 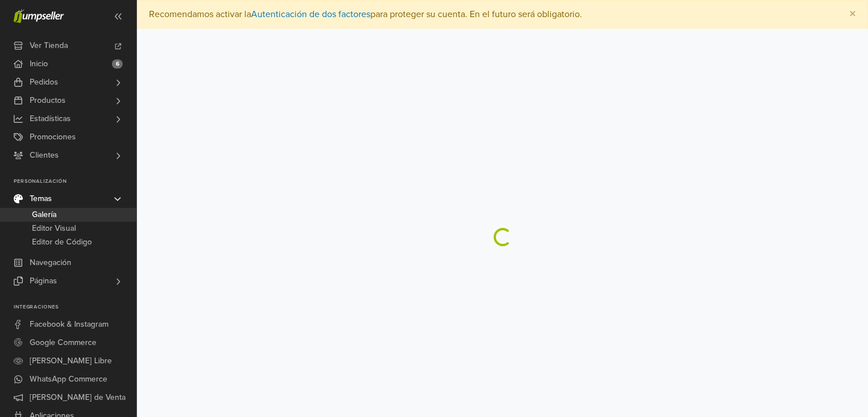 What do you see at coordinates (44, 156) in the screenshot?
I see `span: Clientes` at bounding box center [44, 156].